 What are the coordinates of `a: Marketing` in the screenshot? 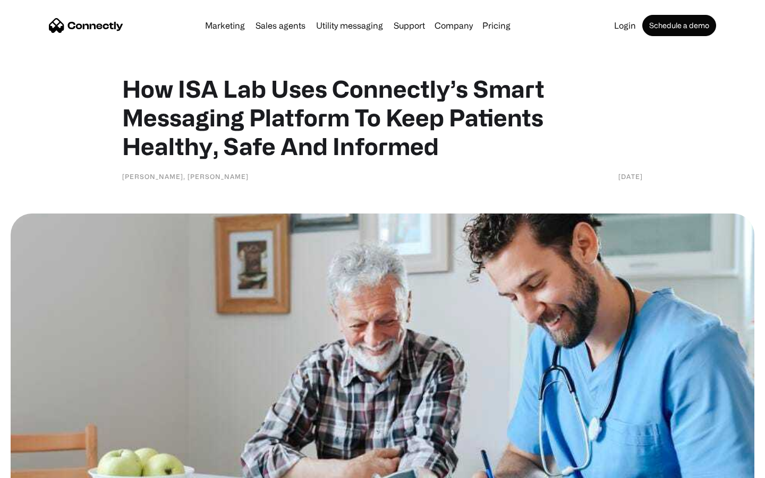 It's located at (225, 25).